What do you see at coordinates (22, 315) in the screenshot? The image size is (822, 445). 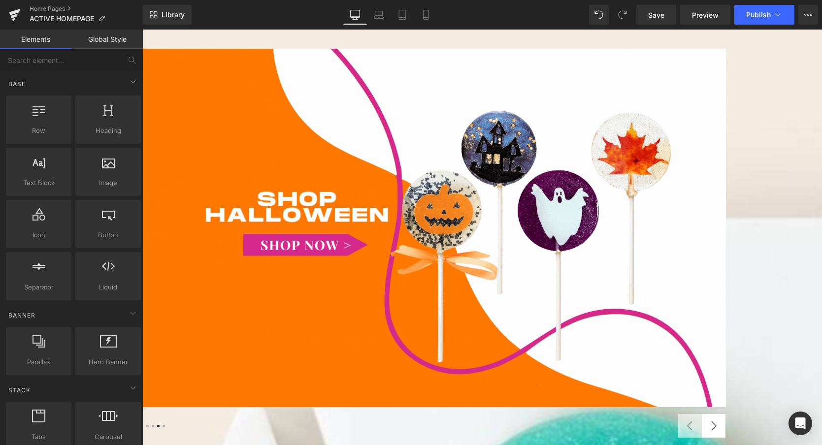 I see `span: Banner` at bounding box center [22, 315].